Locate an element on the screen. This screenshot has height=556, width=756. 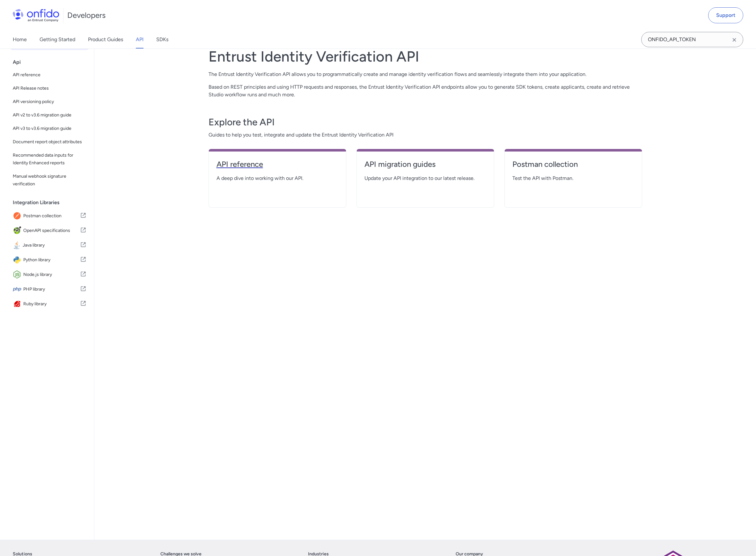
a: Manual webhook signature verification is located at coordinates (49, 180).